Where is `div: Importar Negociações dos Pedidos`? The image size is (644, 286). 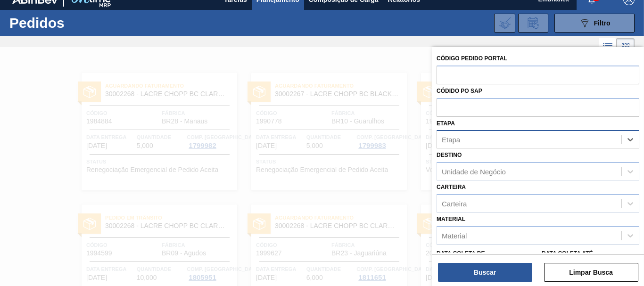
div: Importar Negociações dos Pedidos is located at coordinates (505, 24).